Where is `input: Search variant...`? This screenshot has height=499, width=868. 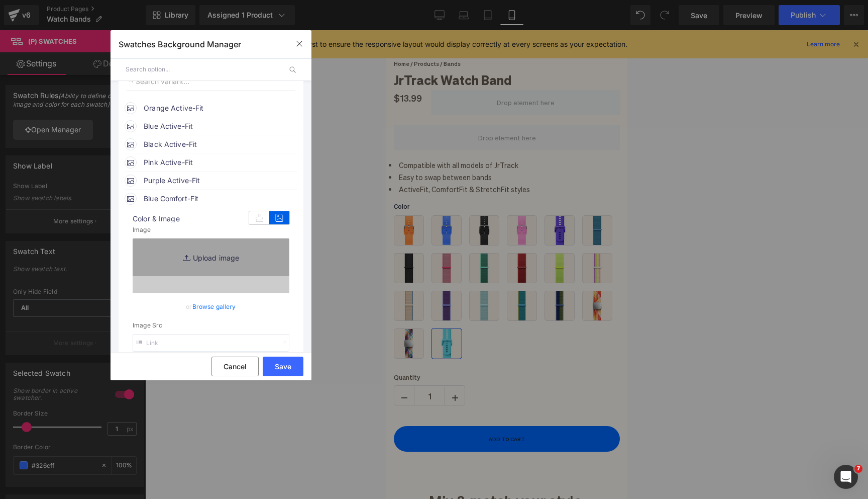 input: Search variant... is located at coordinates (211, 81).